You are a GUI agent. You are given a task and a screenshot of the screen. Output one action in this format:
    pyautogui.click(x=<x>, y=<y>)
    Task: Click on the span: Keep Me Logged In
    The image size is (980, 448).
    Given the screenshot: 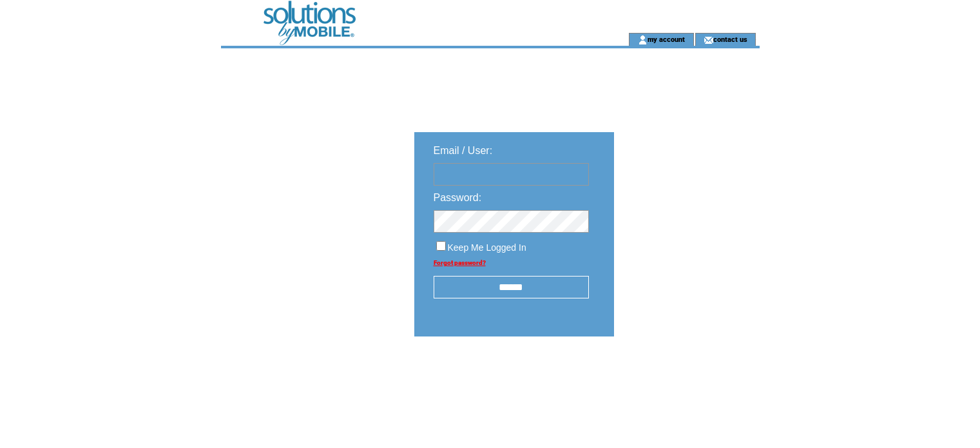 What is the action you would take?
    pyautogui.click(x=487, y=247)
    